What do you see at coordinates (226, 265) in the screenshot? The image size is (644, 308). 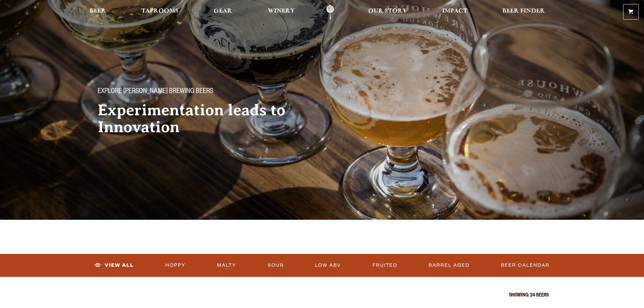 I see `a: Malty` at bounding box center [226, 265].